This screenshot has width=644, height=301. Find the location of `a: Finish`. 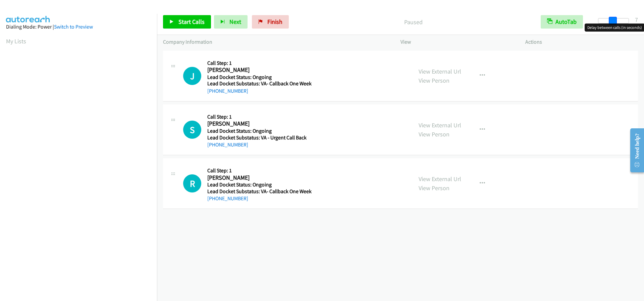

a: Finish is located at coordinates (270, 22).